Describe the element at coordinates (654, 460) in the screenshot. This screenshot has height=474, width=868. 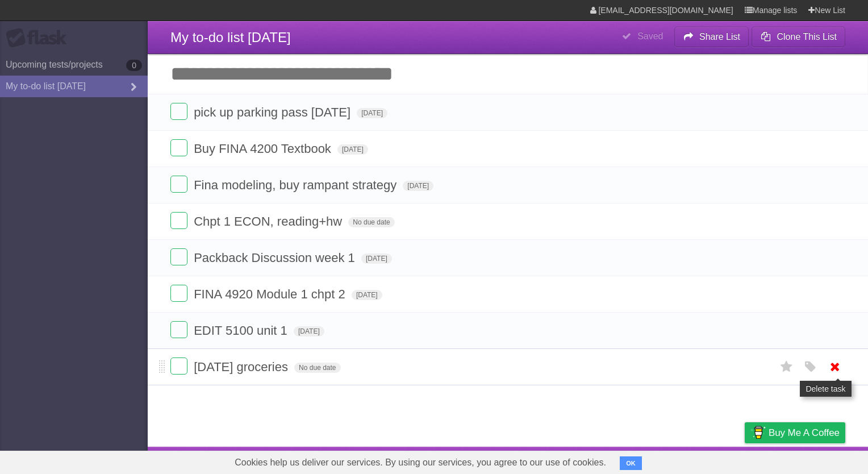
I see `a: Developers` at that location.